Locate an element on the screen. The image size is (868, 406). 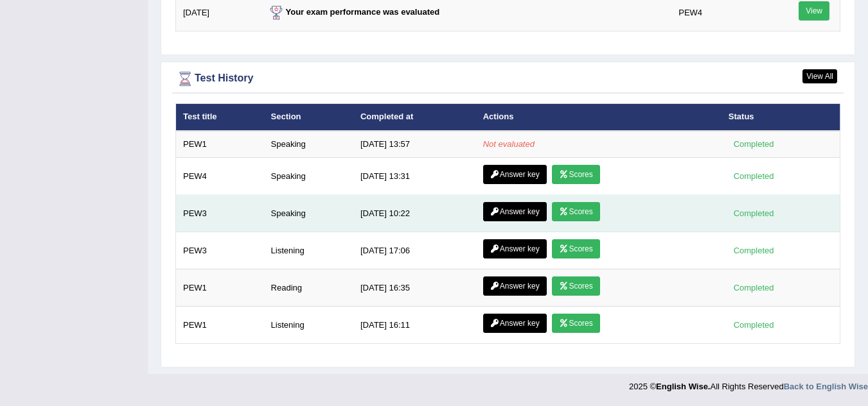
strong: Your exam performance was evaluated is located at coordinates (353, 11).